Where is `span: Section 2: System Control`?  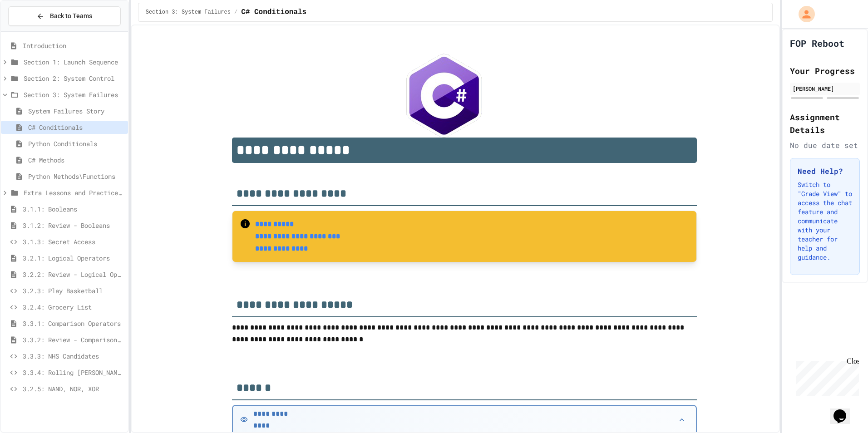 span: Section 2: System Control is located at coordinates (74, 78).